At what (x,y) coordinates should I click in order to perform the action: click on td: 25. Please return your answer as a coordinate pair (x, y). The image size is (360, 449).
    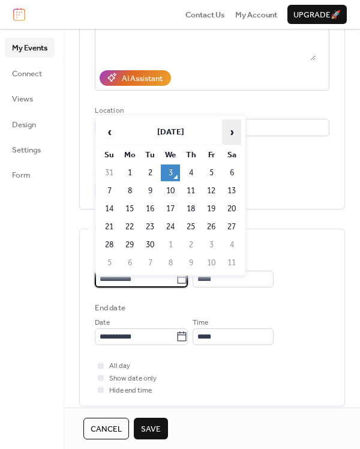
    Looking at the image, I should click on (191, 227).